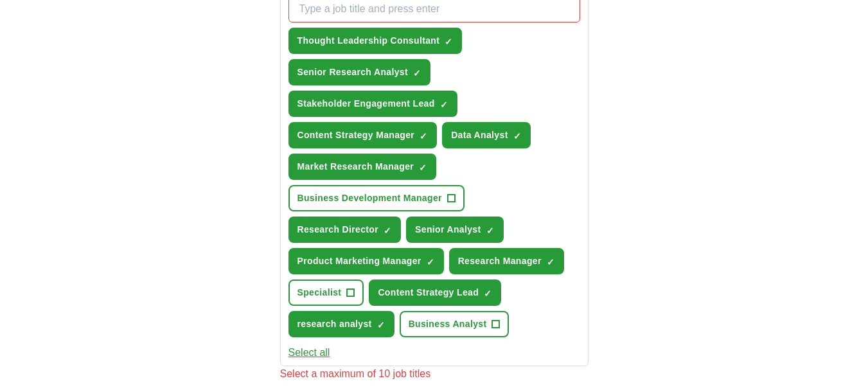 Image resolution: width=868 pixels, height=390 pixels. Describe the element at coordinates (341, 324) in the screenshot. I see `button: research analyst✓` at that location.